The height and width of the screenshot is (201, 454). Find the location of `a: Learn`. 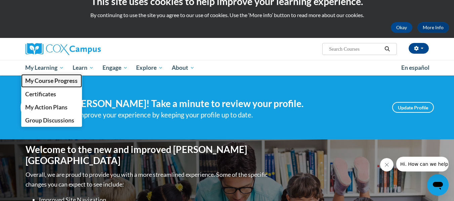

a: Learn is located at coordinates (83, 68).